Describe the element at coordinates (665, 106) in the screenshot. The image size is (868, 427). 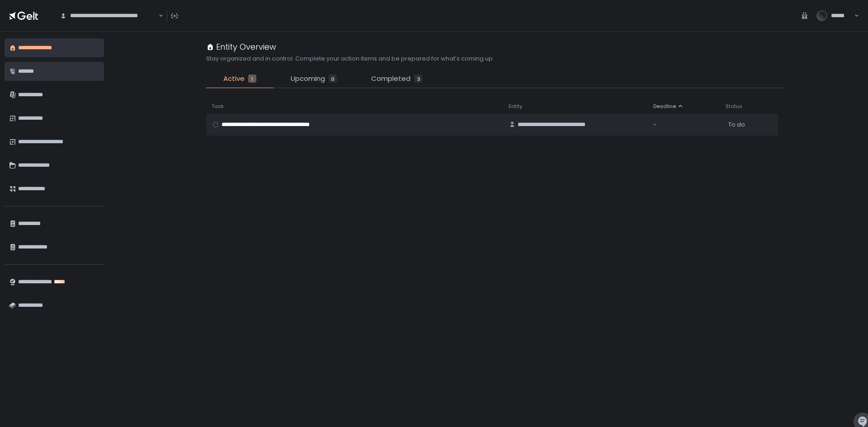
I see `span: Deadline` at that location.